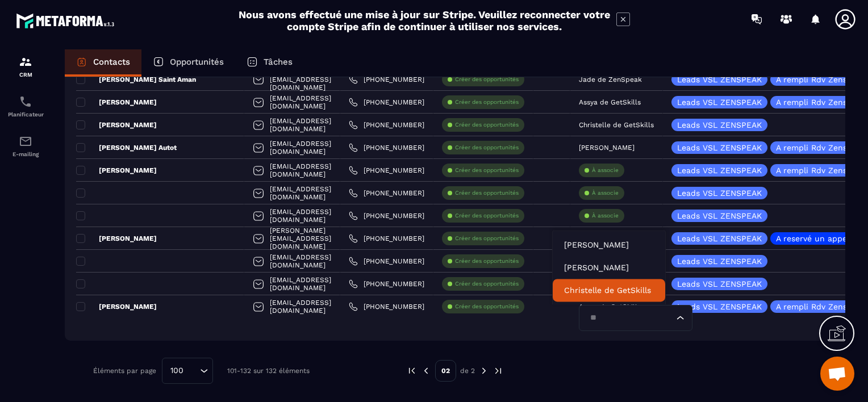 This screenshot has width=868, height=402. I want to click on img: scheduler, so click(26, 102).